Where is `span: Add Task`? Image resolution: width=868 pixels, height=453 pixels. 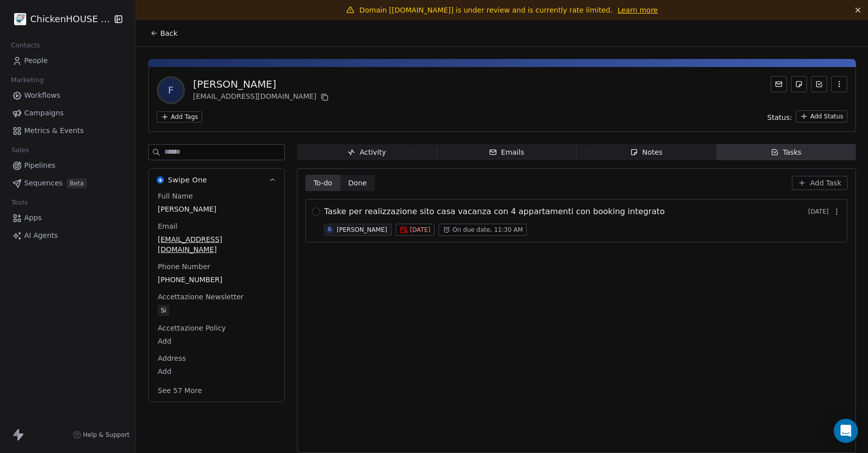
span: Add Task is located at coordinates (825, 183).